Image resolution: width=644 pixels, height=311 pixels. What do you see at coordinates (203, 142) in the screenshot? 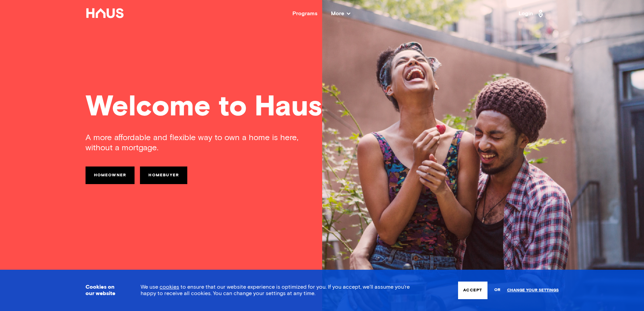
I see `div: A more affordable and flexible way to own a home is here, without a mortgage.` at bounding box center [203, 142].